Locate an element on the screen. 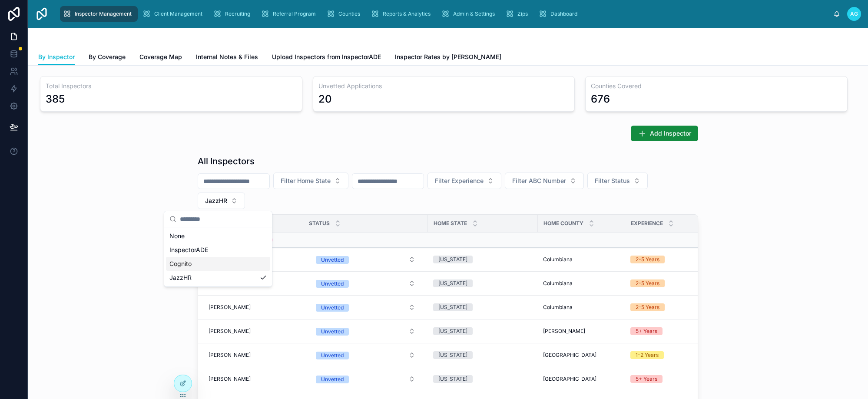  span: Filter ABC Number is located at coordinates (539, 181).